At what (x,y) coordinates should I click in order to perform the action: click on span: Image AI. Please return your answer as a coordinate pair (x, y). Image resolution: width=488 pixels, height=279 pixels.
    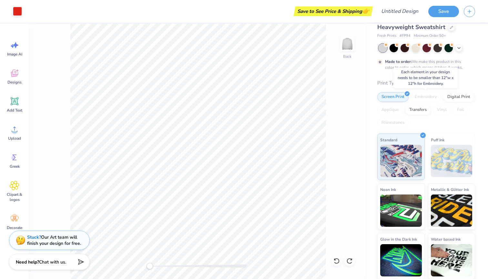
    Looking at the image, I should click on (15, 54).